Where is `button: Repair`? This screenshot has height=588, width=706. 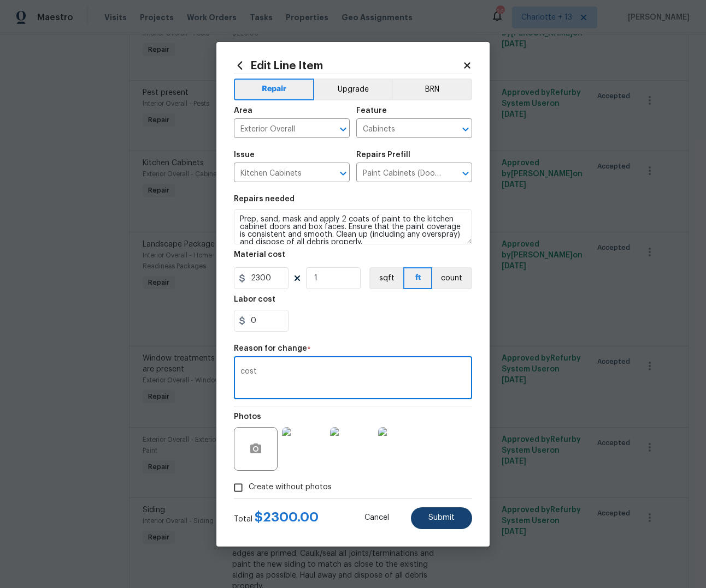
button: Repair is located at coordinates (274, 89).